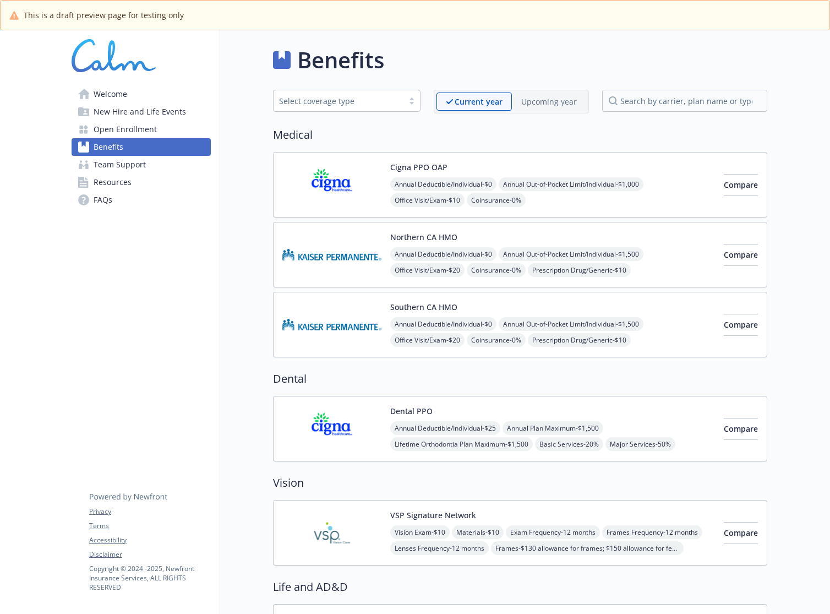  Describe the element at coordinates (103, 200) in the screenshot. I see `span: FAQs` at that location.